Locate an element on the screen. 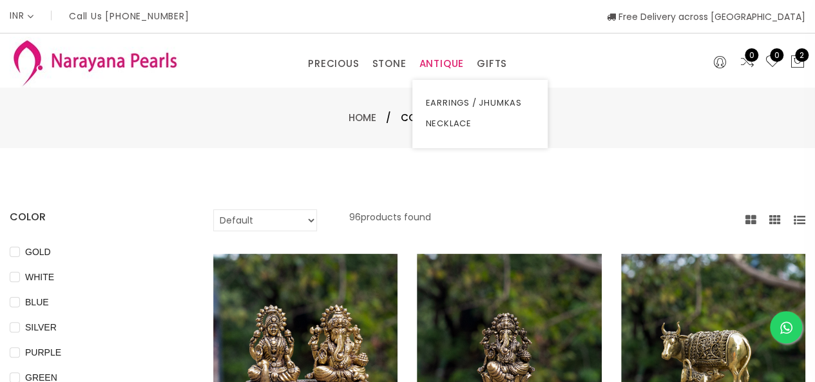  a: ANTIQUE is located at coordinates (442, 64).